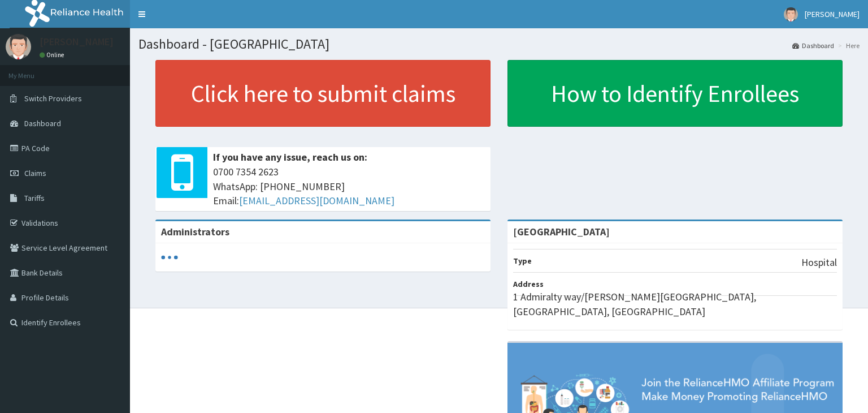  Describe the element at coordinates (847, 45) in the screenshot. I see `li: Here` at that location.